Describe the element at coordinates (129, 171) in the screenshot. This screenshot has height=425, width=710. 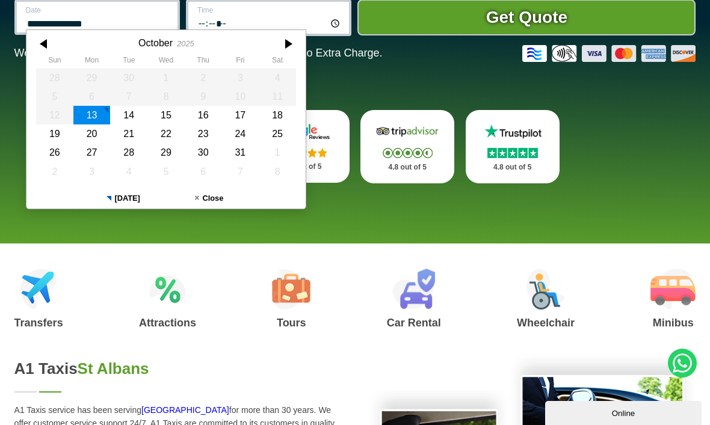
I see `div: 04 November 2025` at that location.